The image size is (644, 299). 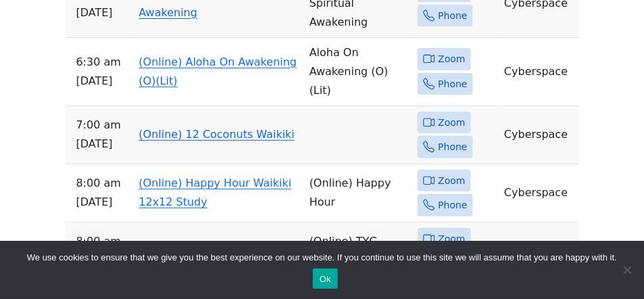 What do you see at coordinates (216, 134) in the screenshot?
I see `a: (Online) 12 Coconuts Waikiki` at bounding box center [216, 134].